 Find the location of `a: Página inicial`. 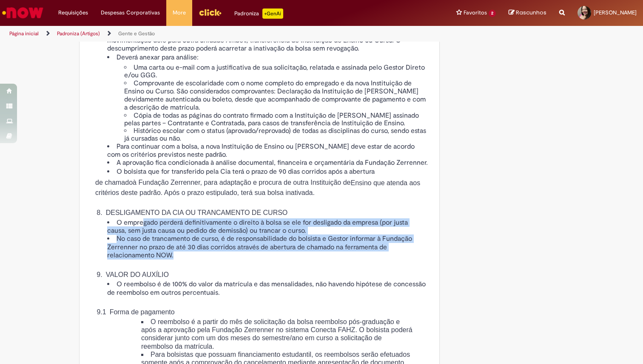

a: Página inicial is located at coordinates (24, 34).